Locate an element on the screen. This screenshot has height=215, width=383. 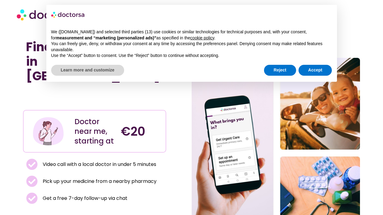
span: Pick up your medicine from a nearby pharmacy is located at coordinates (99, 181).